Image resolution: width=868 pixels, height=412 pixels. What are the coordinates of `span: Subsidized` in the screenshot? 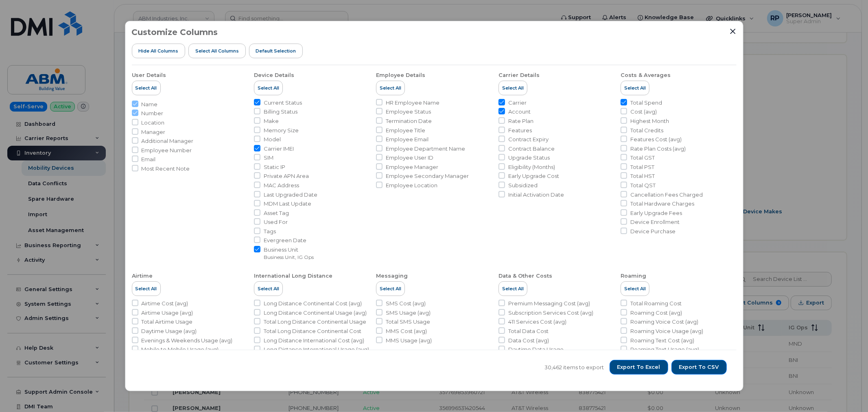 It's located at (523, 185).